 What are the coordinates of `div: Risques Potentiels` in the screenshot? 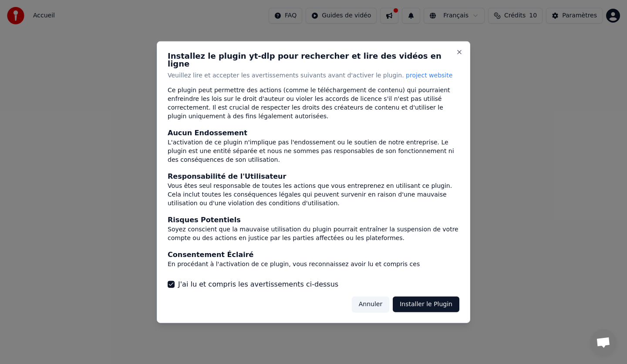 It's located at (314, 220).